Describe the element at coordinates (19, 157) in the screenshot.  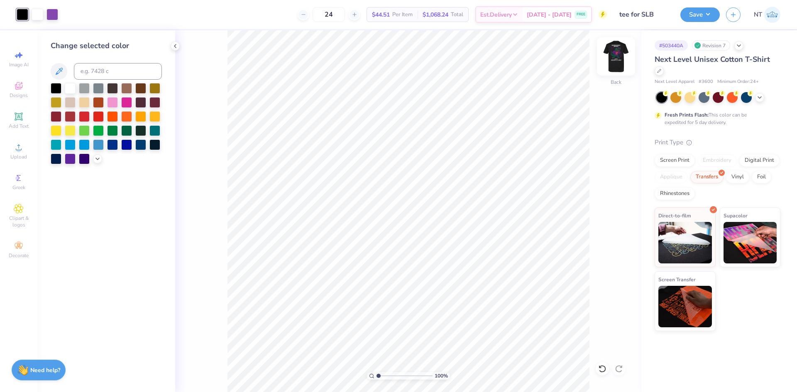
I see `span: Upload` at that location.